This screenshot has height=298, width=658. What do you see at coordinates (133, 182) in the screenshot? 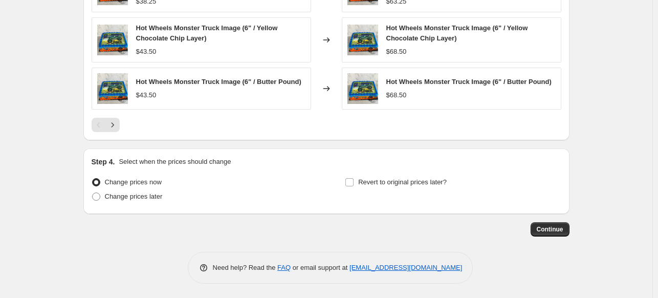
I see `span: Change prices now` at bounding box center [133, 182].